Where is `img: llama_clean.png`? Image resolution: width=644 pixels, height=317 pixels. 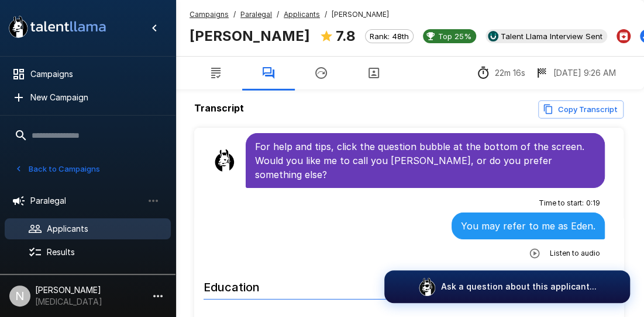
img: llama_clean.png is located at coordinates (224, 161).